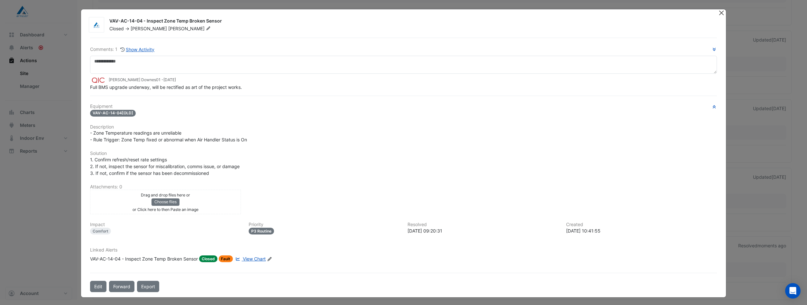 The height and width of the screenshot is (305, 807). Describe the element at coordinates (403, 250) in the screenshot. I see `h6: Linked Alerts` at that location.